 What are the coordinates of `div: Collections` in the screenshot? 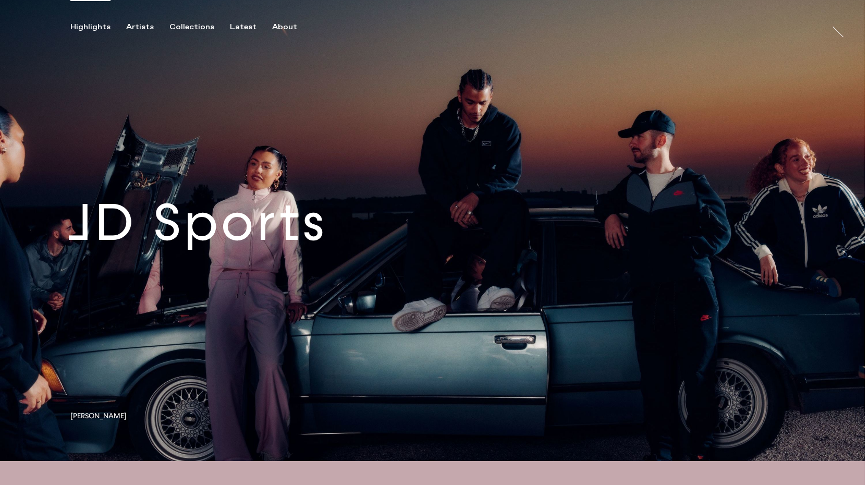 It's located at (192, 27).